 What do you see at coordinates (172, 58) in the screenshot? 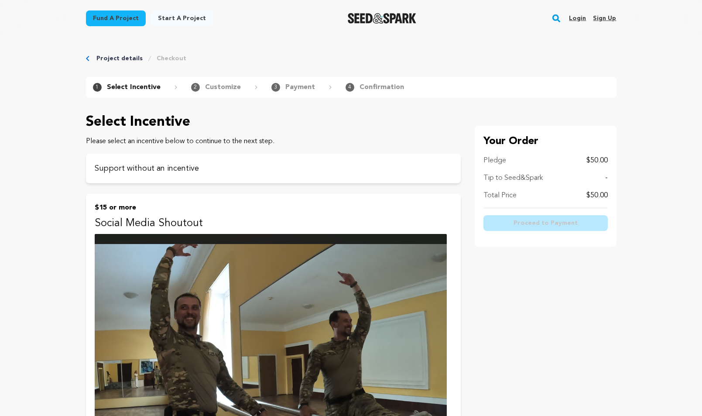
I see `a: Checkout` at bounding box center [172, 58].